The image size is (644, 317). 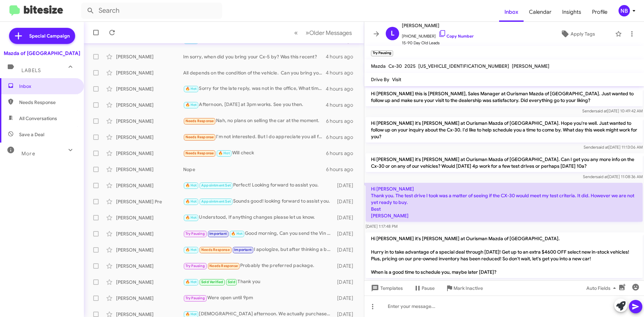 What do you see at coordinates (32, 135) in the screenshot?
I see `span: Save a Deal` at bounding box center [32, 135].